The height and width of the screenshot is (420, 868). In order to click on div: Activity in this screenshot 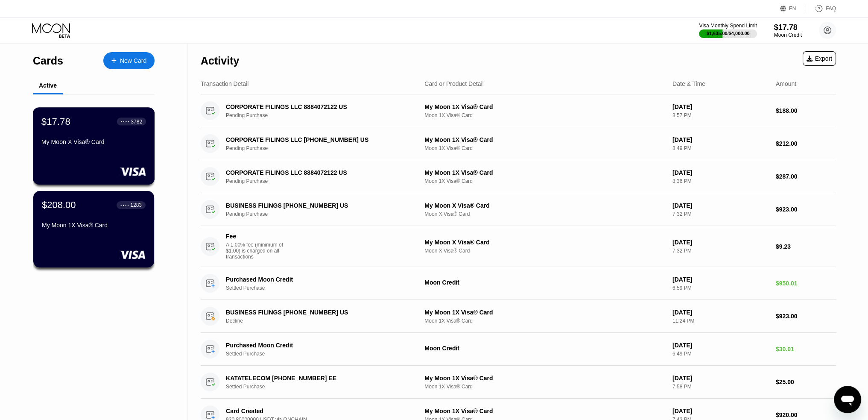, I will do `click(220, 61)`.